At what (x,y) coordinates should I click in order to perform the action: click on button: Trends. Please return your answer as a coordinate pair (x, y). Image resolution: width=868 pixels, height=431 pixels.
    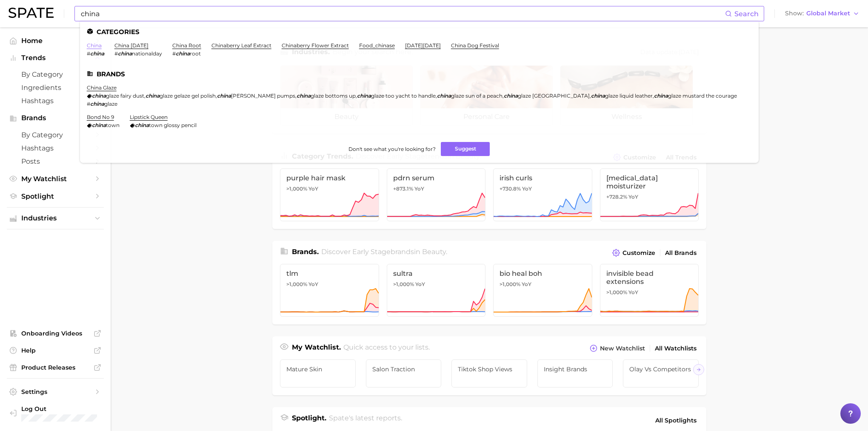
    Looking at the image, I should click on (55, 58).